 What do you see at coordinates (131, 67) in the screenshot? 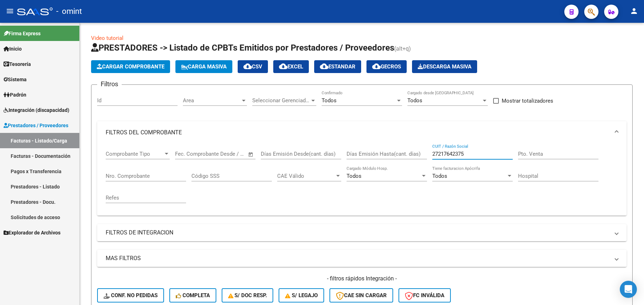
I see `button: Cargar Comprobante` at bounding box center [131, 67].